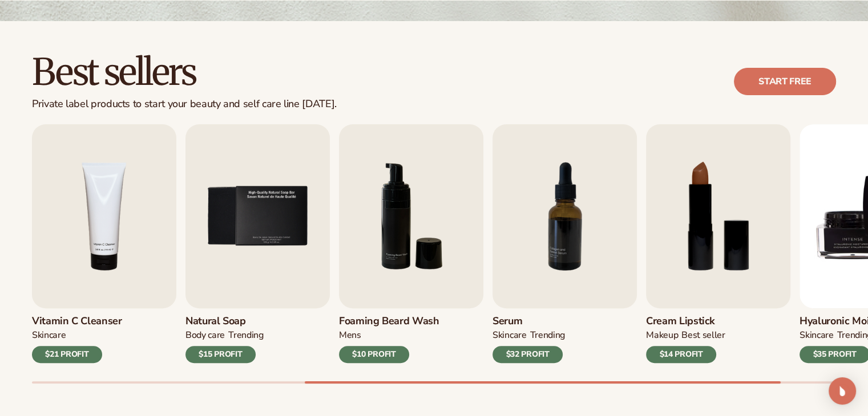 The height and width of the screenshot is (416, 868). Describe the element at coordinates (842, 391) in the screenshot. I see `div: Open Intercom Messenger` at that location.